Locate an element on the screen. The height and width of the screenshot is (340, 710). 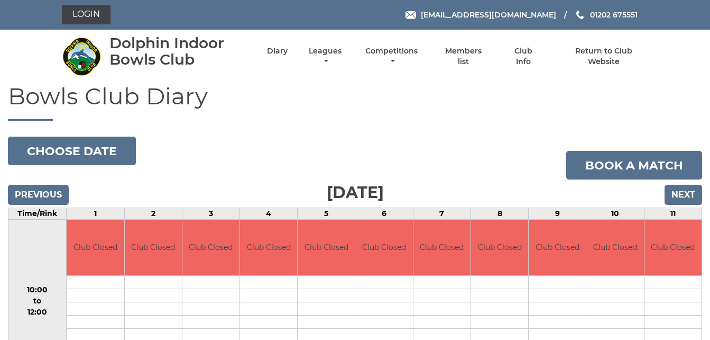
img: Phone us is located at coordinates (580, 15).